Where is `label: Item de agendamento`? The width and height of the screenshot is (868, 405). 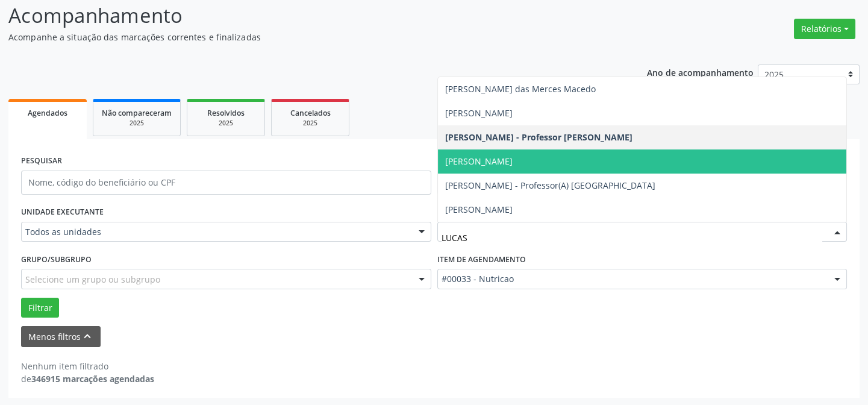 label: Item de agendamento is located at coordinates (481, 259).